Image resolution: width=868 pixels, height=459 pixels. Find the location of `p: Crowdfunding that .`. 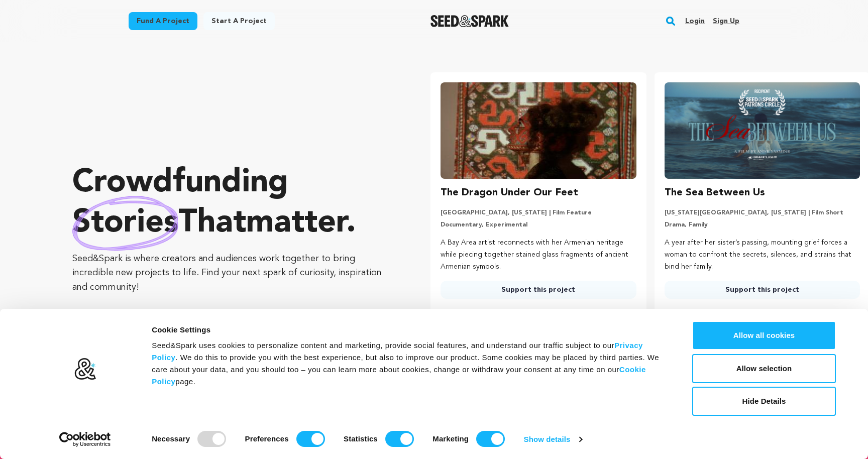

p: Crowdfunding that . is located at coordinates (231, 203).